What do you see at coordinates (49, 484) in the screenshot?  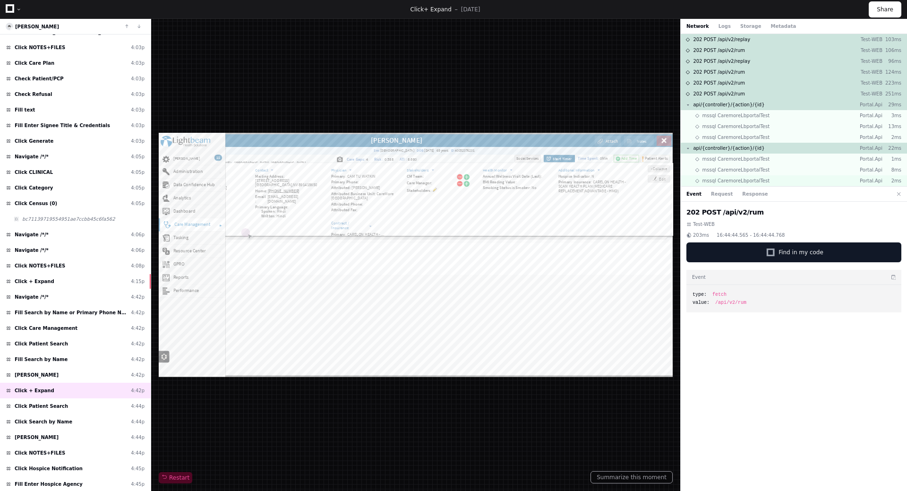 I see `span: Fill Enter Hospice Agency` at bounding box center [49, 484].